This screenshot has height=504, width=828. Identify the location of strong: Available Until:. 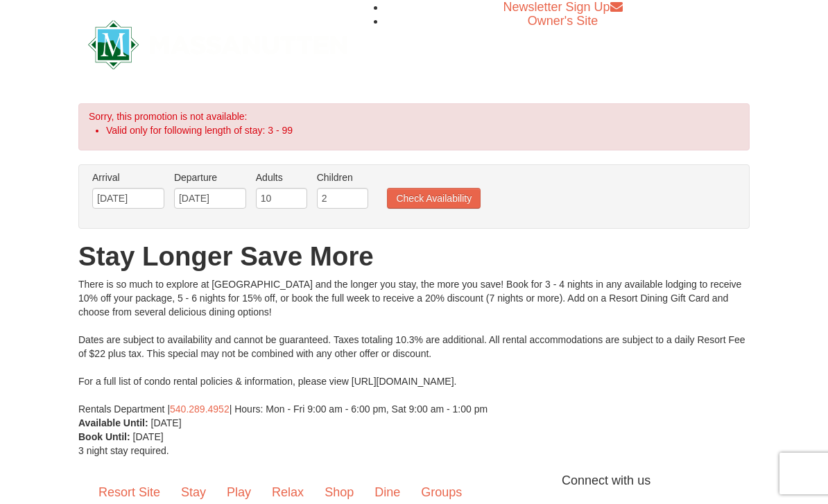
(113, 423).